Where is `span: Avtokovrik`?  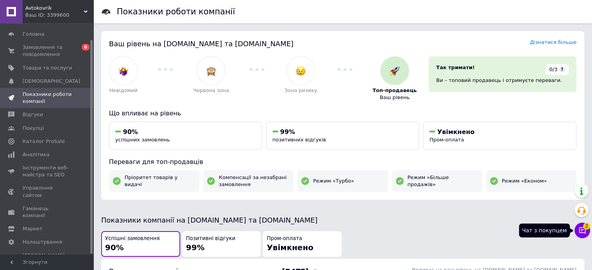
span: Avtokovrik is located at coordinates (54, 8).